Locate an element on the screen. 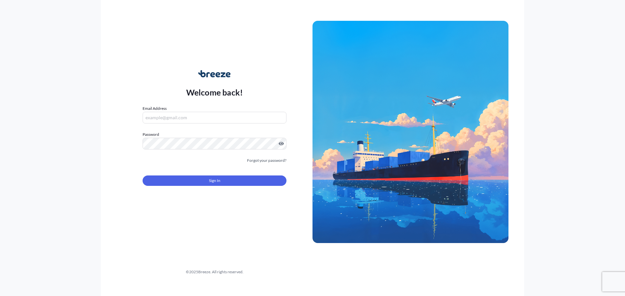  button: Show password is located at coordinates (281, 144).